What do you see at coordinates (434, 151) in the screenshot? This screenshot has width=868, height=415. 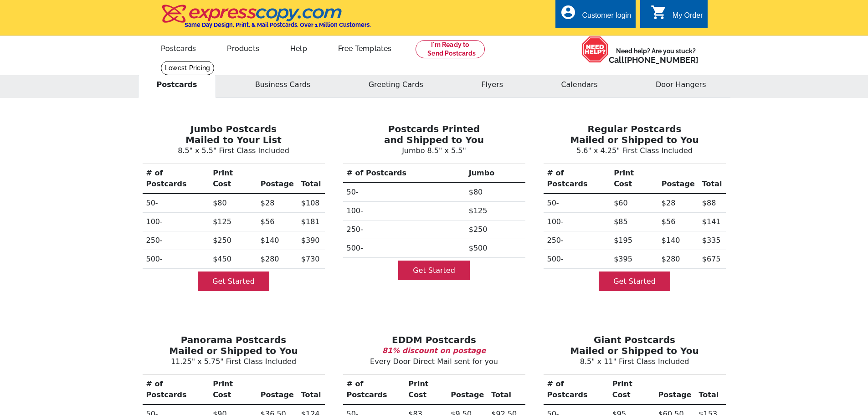 I see `p: Jumbo 8.5" x 5.5"` at bounding box center [434, 151].